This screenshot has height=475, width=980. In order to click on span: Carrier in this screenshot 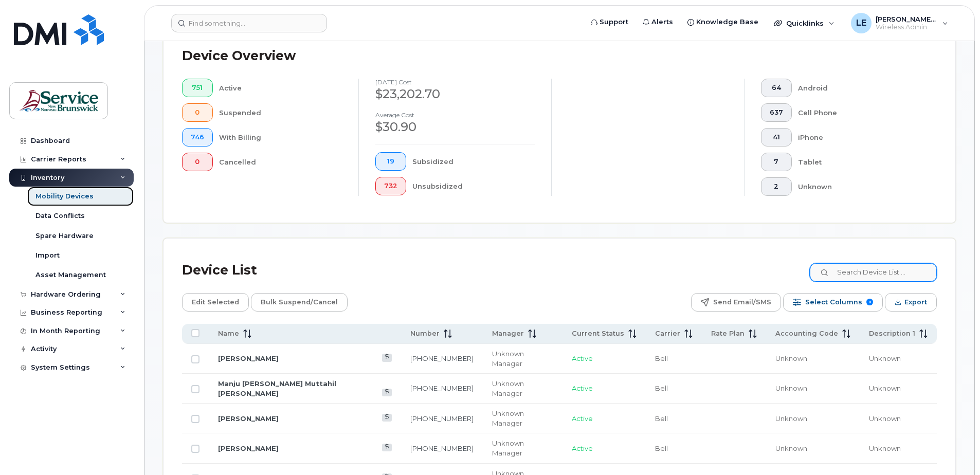, I will do `click(667, 334)`.